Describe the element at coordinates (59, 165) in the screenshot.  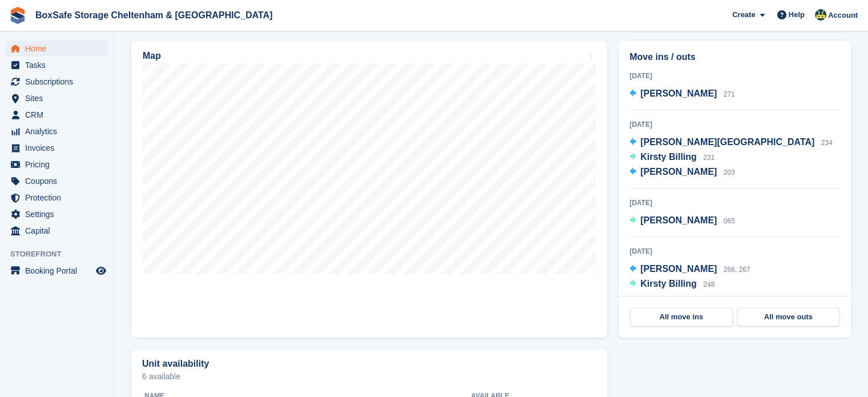
I see `span: Pricing` at that location.